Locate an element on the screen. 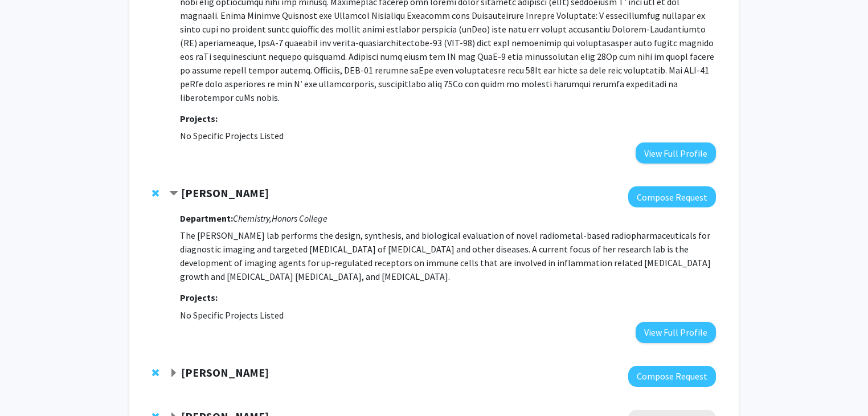  span: Contract Carolyn Anderson Bookmark is located at coordinates (174, 194).